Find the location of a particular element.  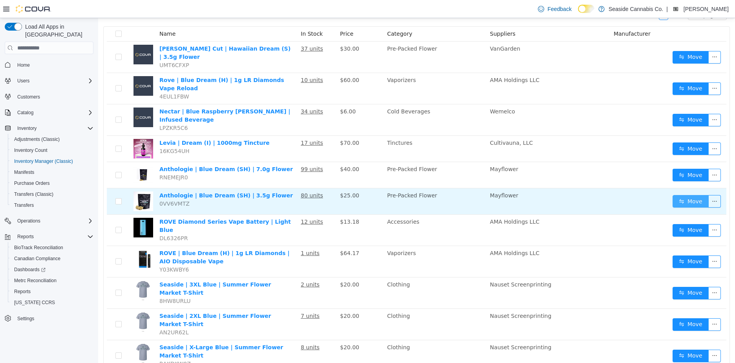

input: Dark Mode is located at coordinates (586, 9).